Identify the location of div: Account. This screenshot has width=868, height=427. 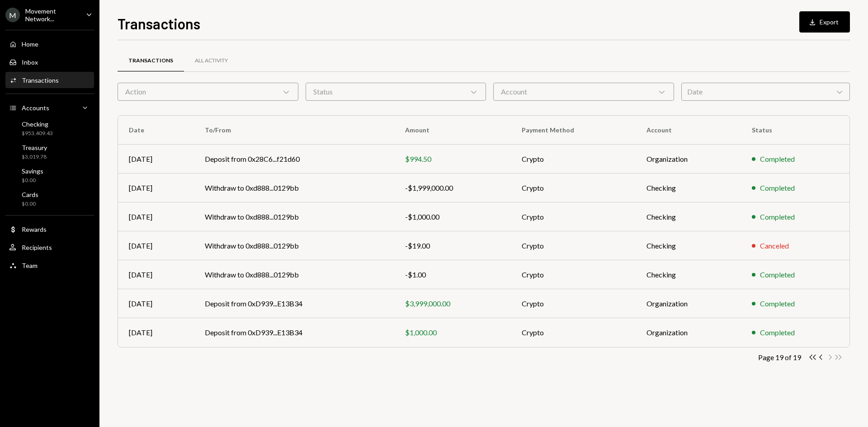
(584, 92).